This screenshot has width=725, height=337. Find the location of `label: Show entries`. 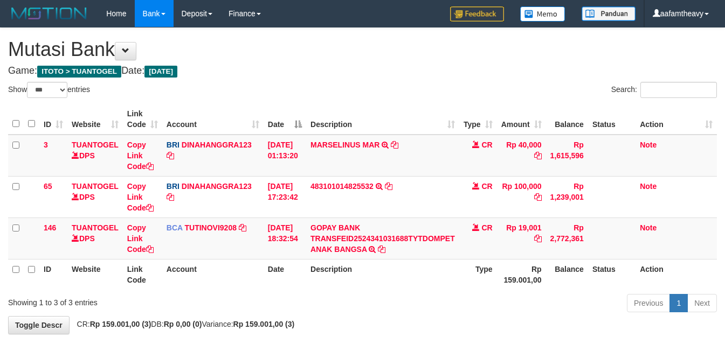

label: Show entries is located at coordinates (49, 90).